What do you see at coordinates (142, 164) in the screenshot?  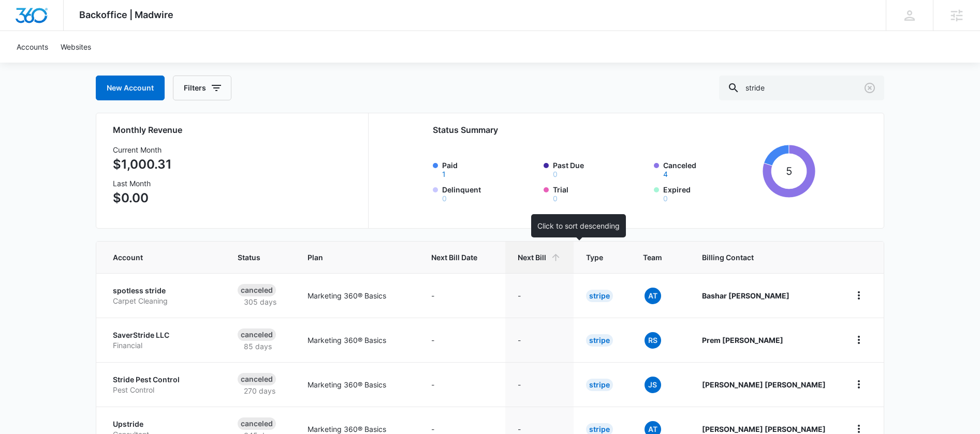 I see `p: $1,000.31` at bounding box center [142, 164].